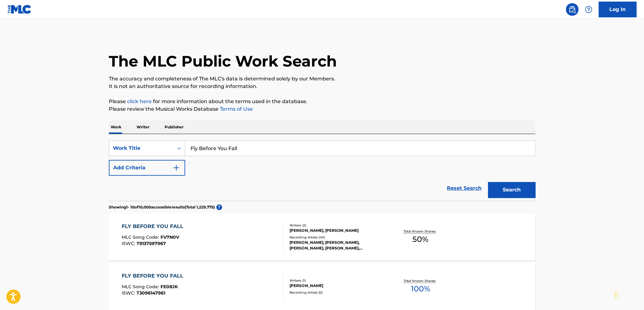 The width and height of the screenshot is (644, 310). Describe the element at coordinates (235, 109) in the screenshot. I see `a: Terms of Use` at that location.